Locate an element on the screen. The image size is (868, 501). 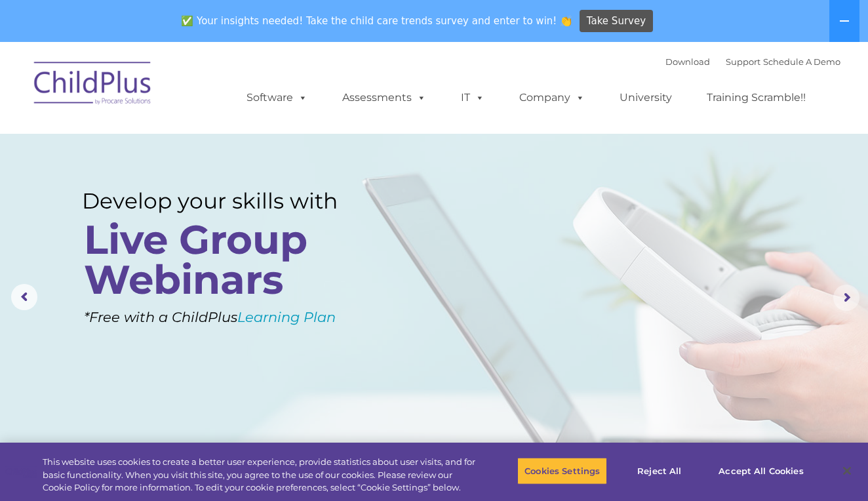
img: ChildPlus by Procare Solutions is located at coordinates (94, 85).